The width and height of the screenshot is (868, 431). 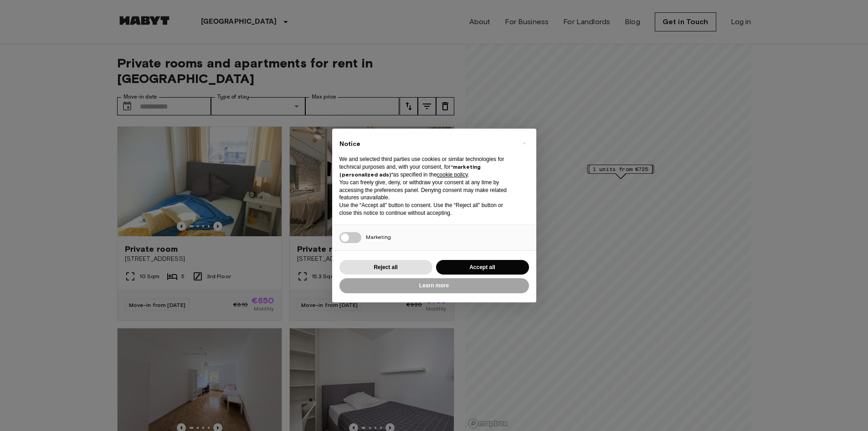 I want to click on button: Close this notice, so click(x=524, y=143).